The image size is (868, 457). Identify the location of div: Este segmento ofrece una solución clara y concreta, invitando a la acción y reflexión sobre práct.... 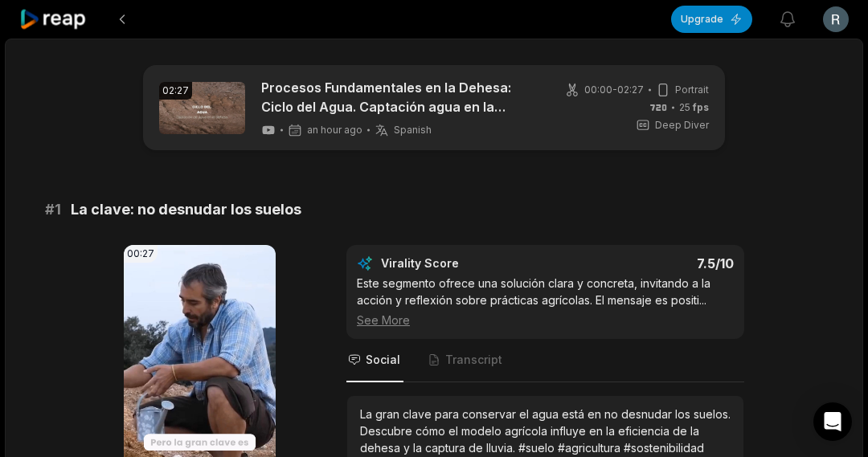
(545, 301).